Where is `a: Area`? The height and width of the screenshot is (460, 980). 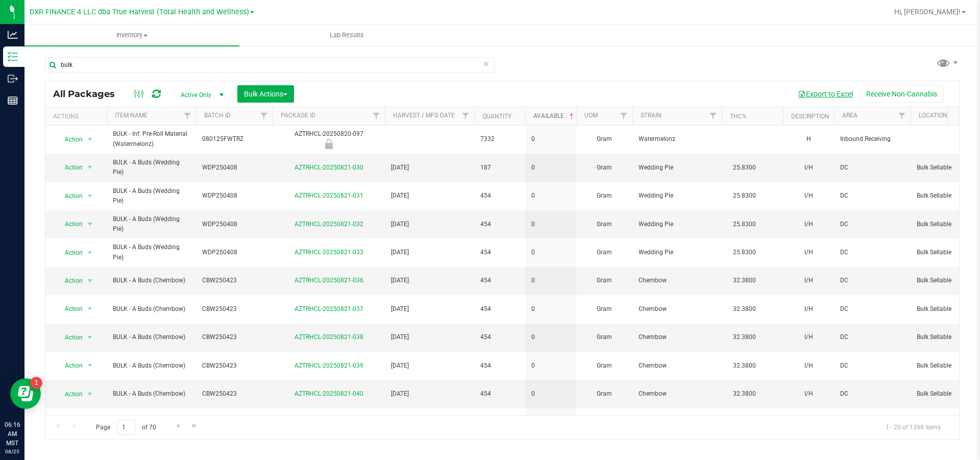 a: Area is located at coordinates (850, 115).